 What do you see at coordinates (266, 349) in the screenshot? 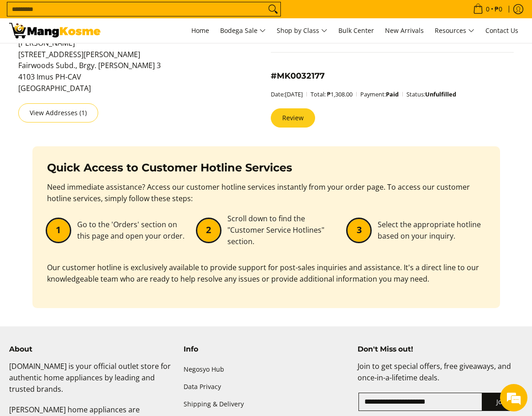
I see `h4: Info` at bounding box center [266, 349].